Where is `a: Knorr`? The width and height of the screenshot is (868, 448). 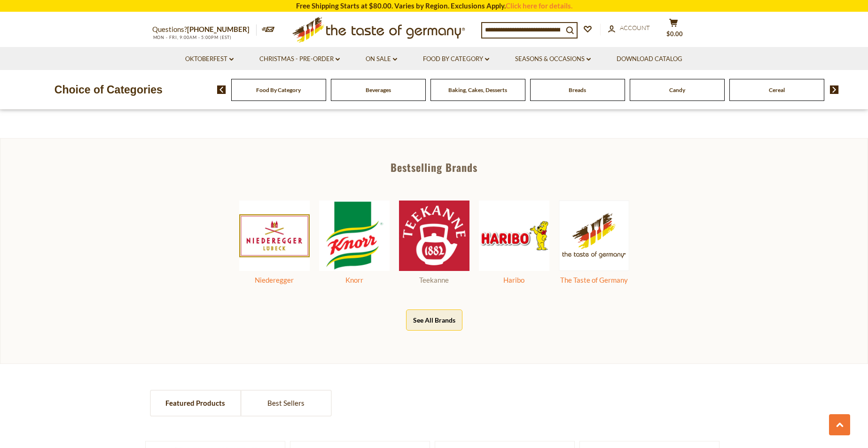 a: Knorr is located at coordinates (354, 275).